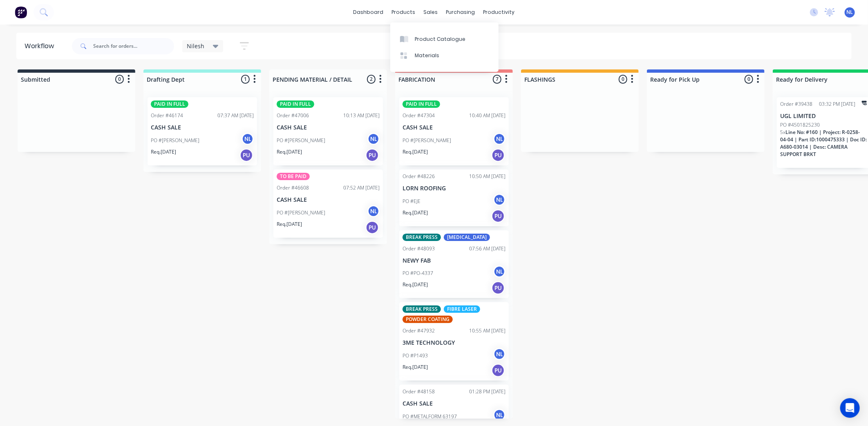 The image size is (868, 426). I want to click on div: Workflow, so click(41, 46).